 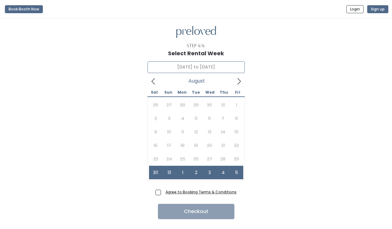 I want to click on span: September 5, 2025, so click(x=237, y=172).